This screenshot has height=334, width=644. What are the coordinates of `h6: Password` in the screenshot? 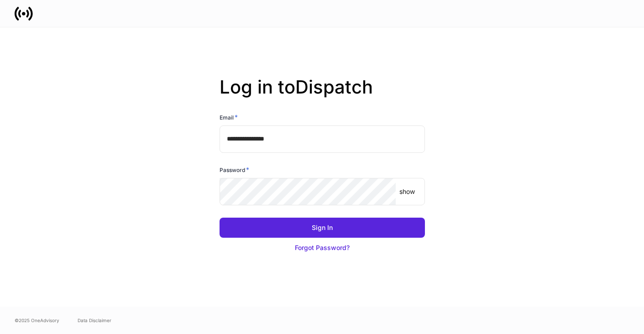 It's located at (234, 170).